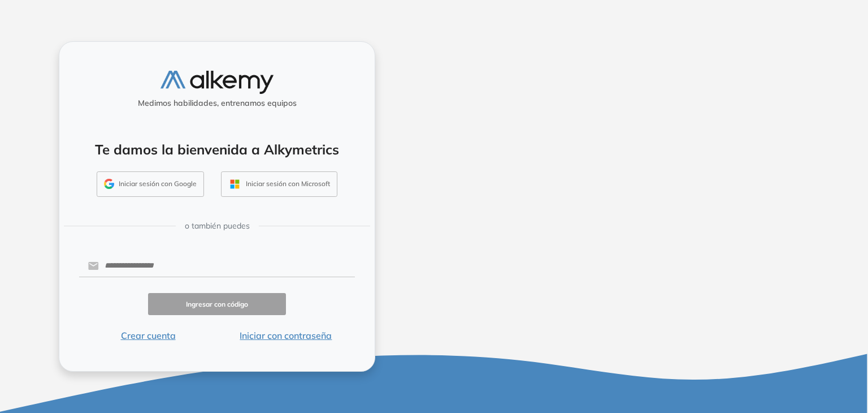 The height and width of the screenshot is (413, 868). Describe the element at coordinates (840, 385) in the screenshot. I see `div: Chat Widget` at that location.